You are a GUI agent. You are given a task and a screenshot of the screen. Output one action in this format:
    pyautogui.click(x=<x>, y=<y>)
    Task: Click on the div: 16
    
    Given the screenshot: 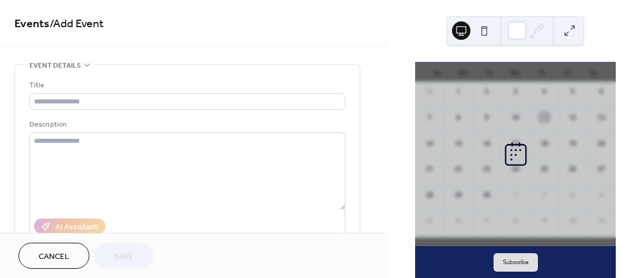 What is the action you would take?
    pyautogui.click(x=487, y=143)
    